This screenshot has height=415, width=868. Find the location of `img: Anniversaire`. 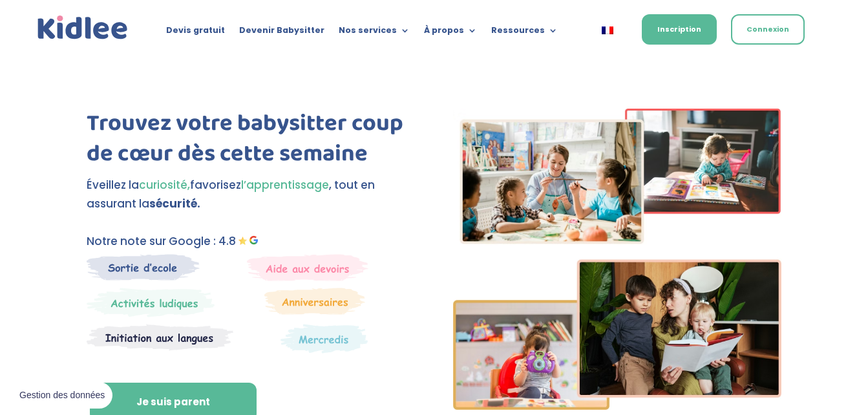

img: Anniversaire is located at coordinates (314, 301).